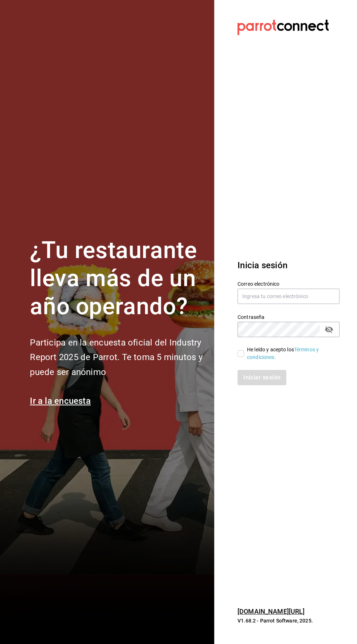 Image resolution: width=357 pixels, height=644 pixels. Describe the element at coordinates (289, 621) in the screenshot. I see `p: V1.68.2 - Parrot Software, 2025.` at that location.